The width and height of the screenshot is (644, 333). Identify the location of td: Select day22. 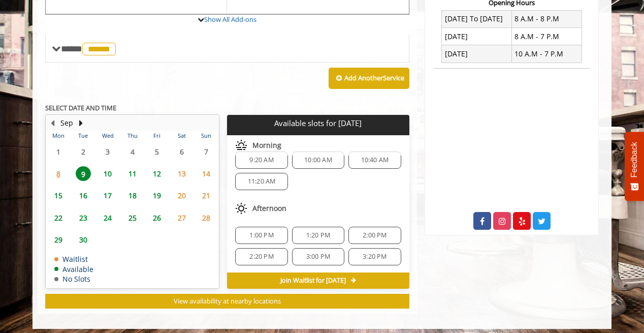
(58, 217).